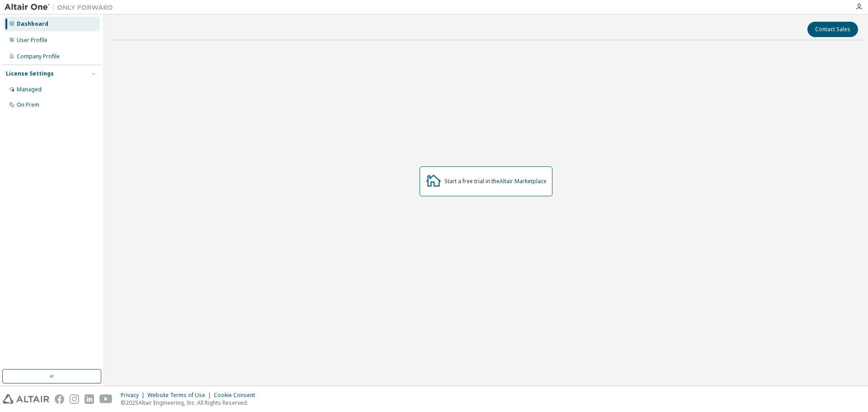 The width and height of the screenshot is (868, 412). Describe the element at coordinates (25, 399) in the screenshot. I see `img: altair_logo.svg` at that location.